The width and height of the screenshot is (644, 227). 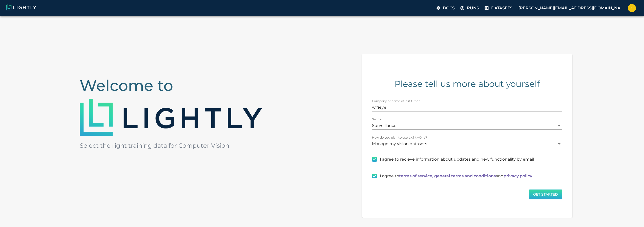 What do you see at coordinates (396, 101) in the screenshot?
I see `label: Company or name of institution` at bounding box center [396, 101].